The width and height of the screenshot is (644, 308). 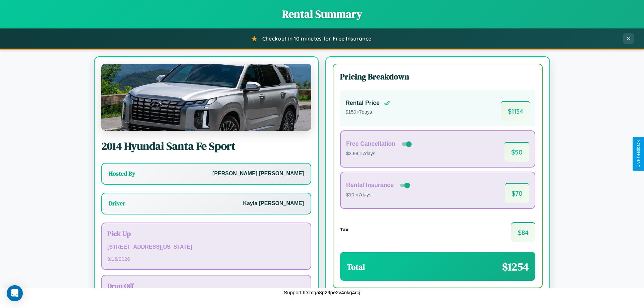 What do you see at coordinates (206, 97) in the screenshot?
I see `img: Hyundai Santa Fe Sport` at bounding box center [206, 97].